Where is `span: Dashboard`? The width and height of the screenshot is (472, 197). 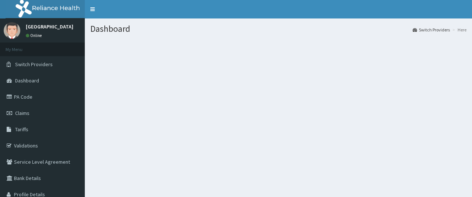 span: Dashboard is located at coordinates (27, 80).